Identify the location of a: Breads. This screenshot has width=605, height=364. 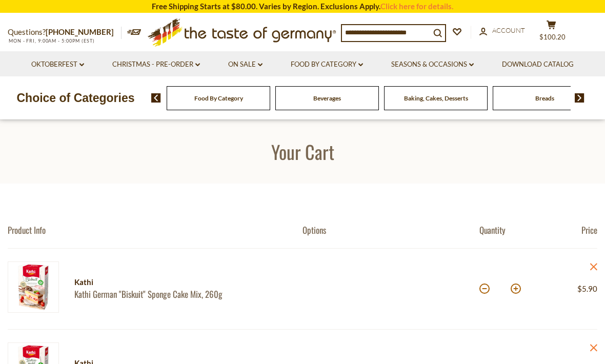
(545, 98).